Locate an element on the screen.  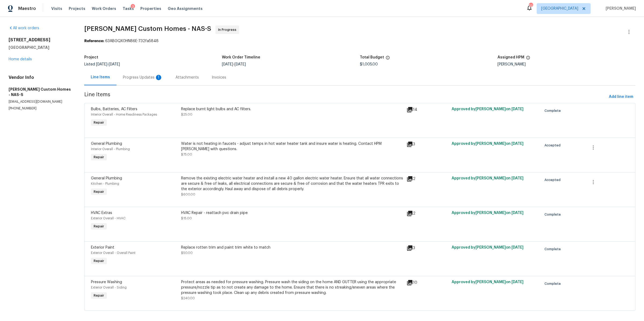
span: Projects is located at coordinates (77, 8).